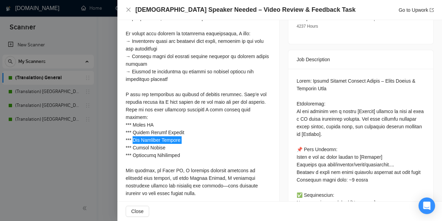 This screenshot has height=221, width=442. What do you see at coordinates (138, 211) in the screenshot?
I see `span: Close` at bounding box center [138, 211].